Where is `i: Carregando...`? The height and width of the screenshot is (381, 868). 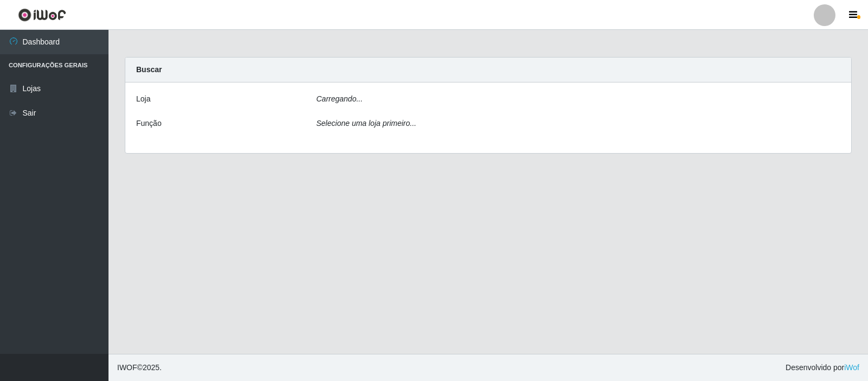 i: Carregando... is located at coordinates (340, 99).